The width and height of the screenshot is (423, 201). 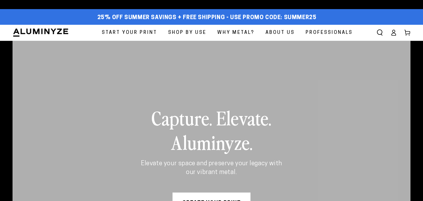 What do you see at coordinates (129, 33) in the screenshot?
I see `span: Start Your Print` at bounding box center [129, 33].